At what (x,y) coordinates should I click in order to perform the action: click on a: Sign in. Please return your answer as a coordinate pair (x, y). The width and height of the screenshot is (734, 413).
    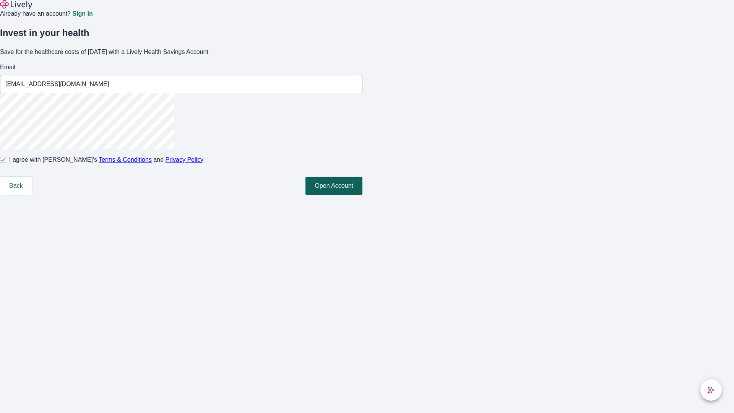
    Looking at the image, I should click on (82, 14).